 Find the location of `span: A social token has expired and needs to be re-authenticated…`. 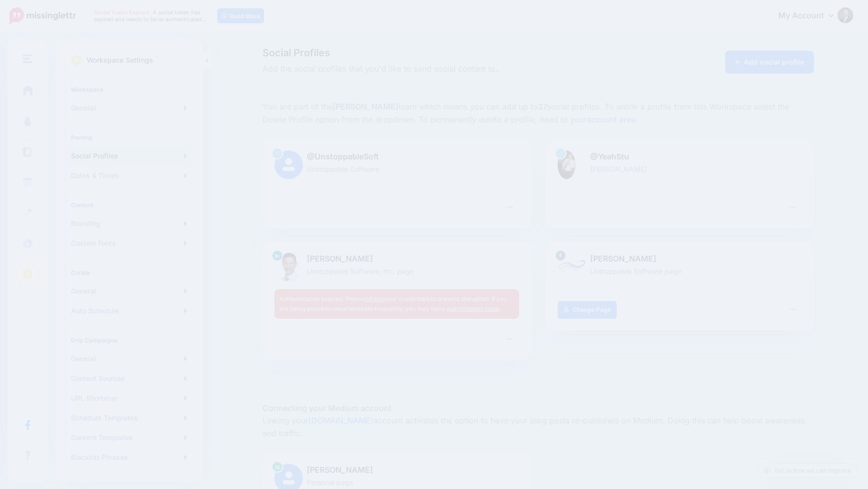

span: A social token has expired and needs to be re-authenticated… is located at coordinates (150, 15).